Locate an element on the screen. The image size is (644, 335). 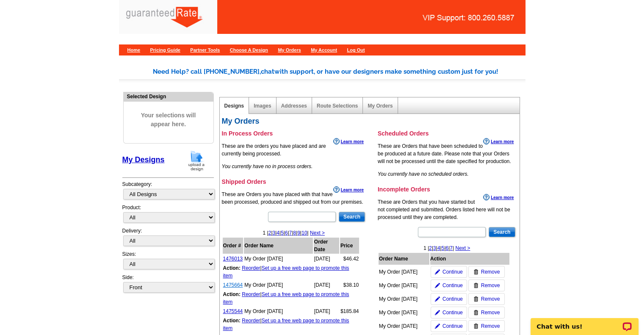
div: Delivery: is located at coordinates (168, 238).